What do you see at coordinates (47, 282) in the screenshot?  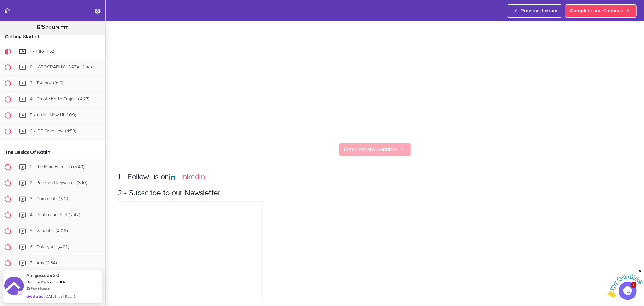 I see `span: Our new Platform is HERE` at bounding box center [47, 282].